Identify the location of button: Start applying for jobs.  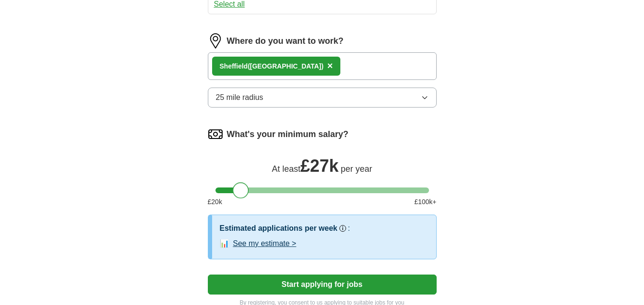
(322, 285).